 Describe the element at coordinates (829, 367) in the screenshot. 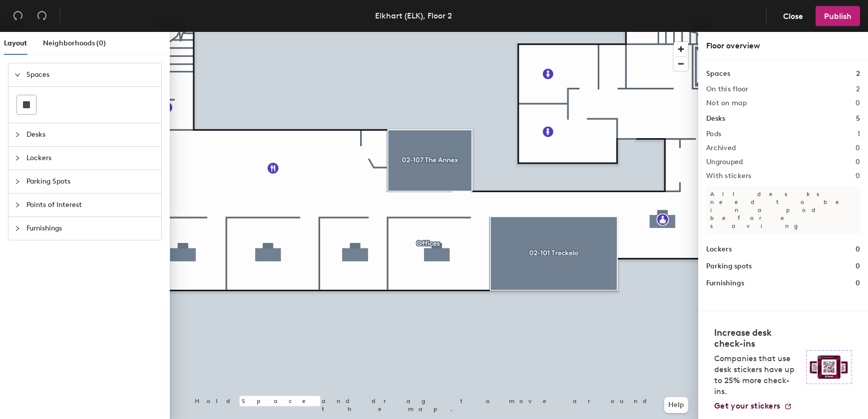

I see `img: Sticker logo` at that location.